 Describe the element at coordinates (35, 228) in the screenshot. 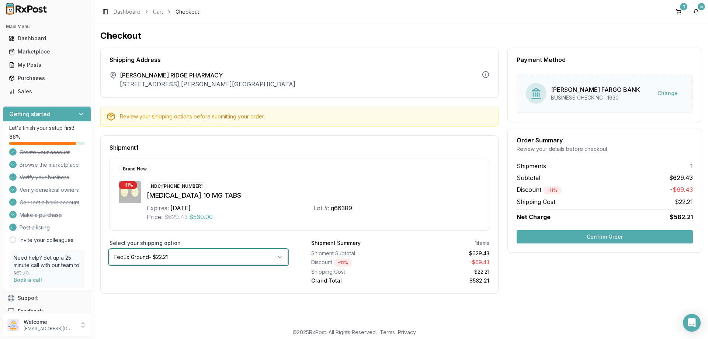

I see `span: Post a listing` at that location.